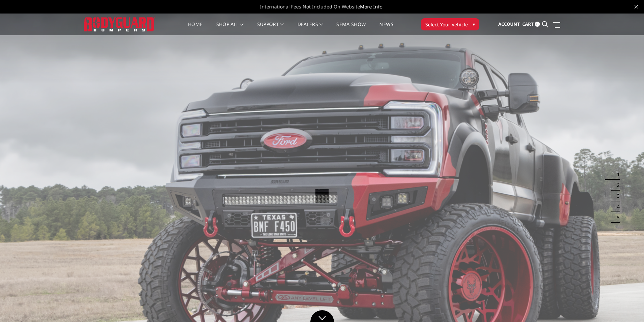 The image size is (644, 322). What do you see at coordinates (509, 24) in the screenshot?
I see `span: Account` at bounding box center [509, 24].